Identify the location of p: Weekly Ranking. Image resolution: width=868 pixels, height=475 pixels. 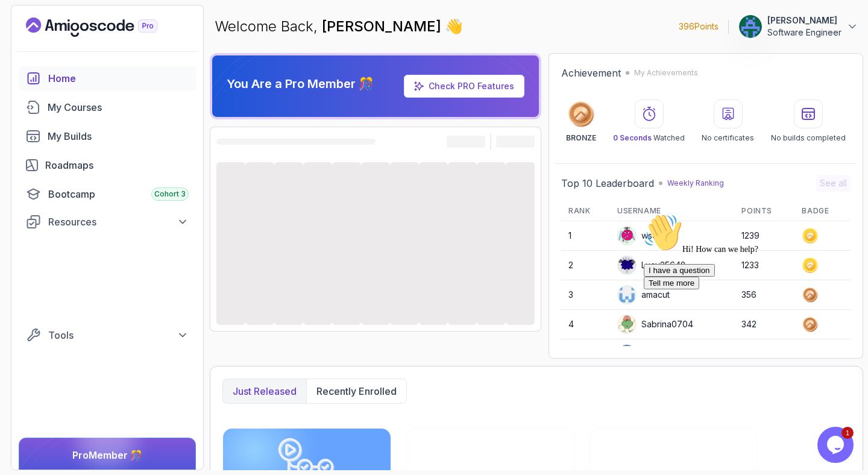
(695, 183).